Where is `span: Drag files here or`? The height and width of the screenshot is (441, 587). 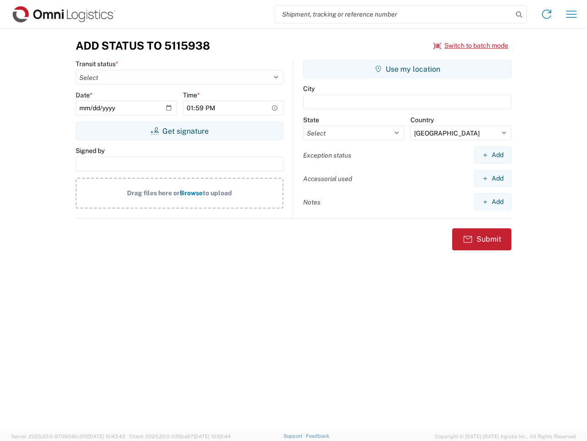
span: Drag files here or is located at coordinates (153, 193).